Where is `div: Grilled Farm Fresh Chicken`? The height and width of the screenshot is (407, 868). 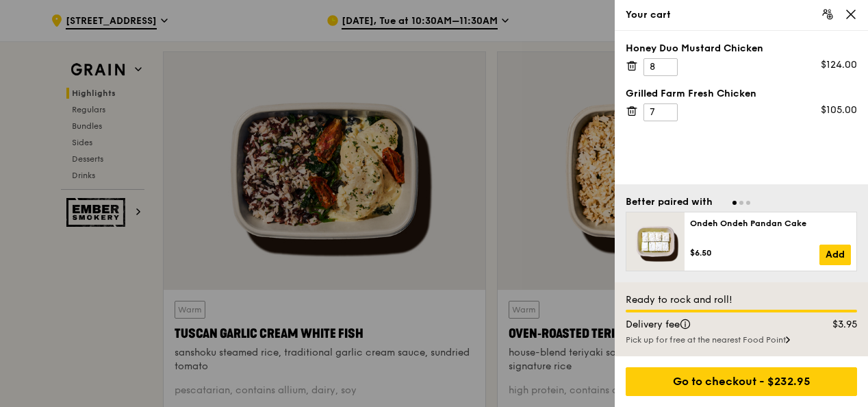 div: Grilled Farm Fresh Chicken is located at coordinates (742, 94).